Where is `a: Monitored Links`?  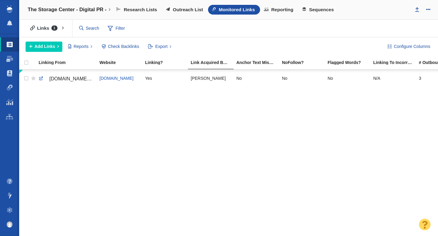 a: Monitored Links is located at coordinates (234, 10).